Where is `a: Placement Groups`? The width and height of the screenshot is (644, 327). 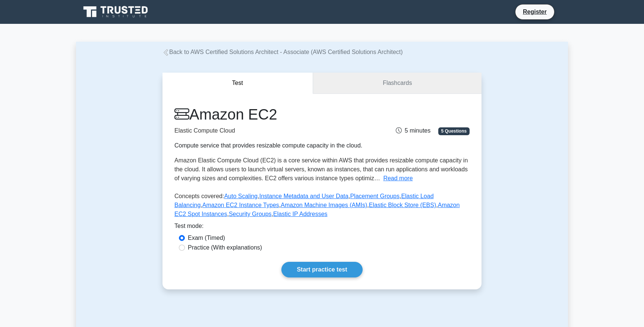 a: Placement Groups is located at coordinates (375, 196).